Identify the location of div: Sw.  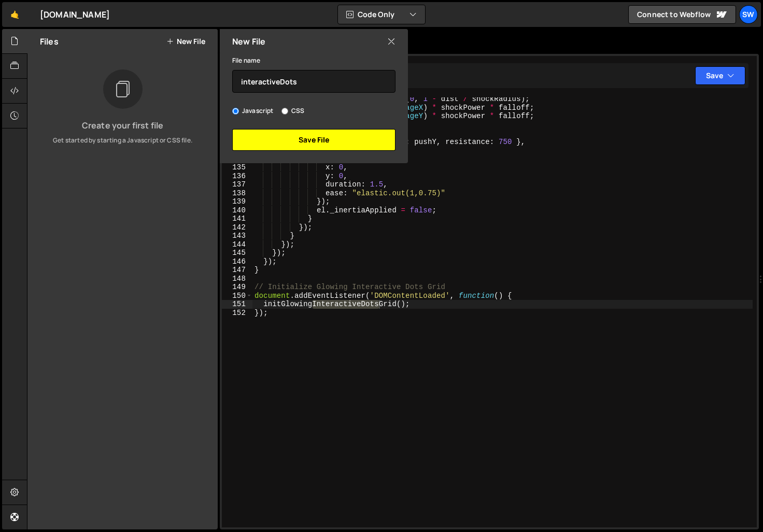
(748, 14).